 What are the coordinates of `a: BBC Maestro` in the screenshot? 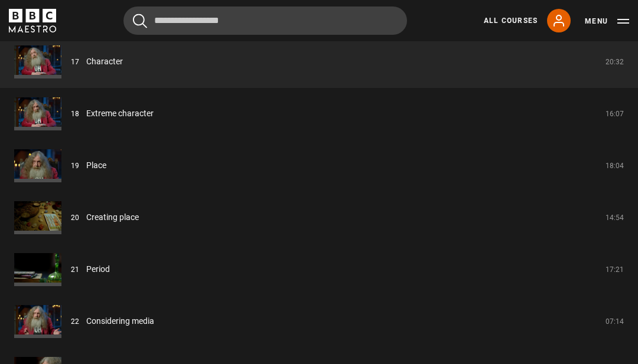 It's located at (32, 21).